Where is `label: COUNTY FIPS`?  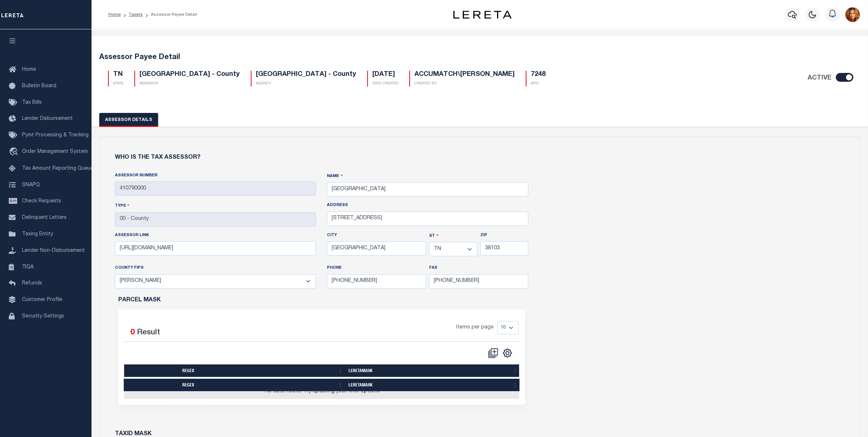
label: COUNTY FIPS is located at coordinates (129, 268).